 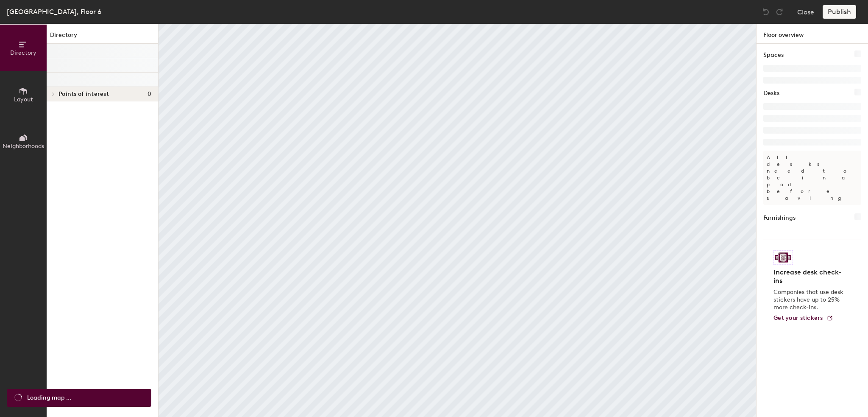 I want to click on span: Loading map ..., so click(x=49, y=398).